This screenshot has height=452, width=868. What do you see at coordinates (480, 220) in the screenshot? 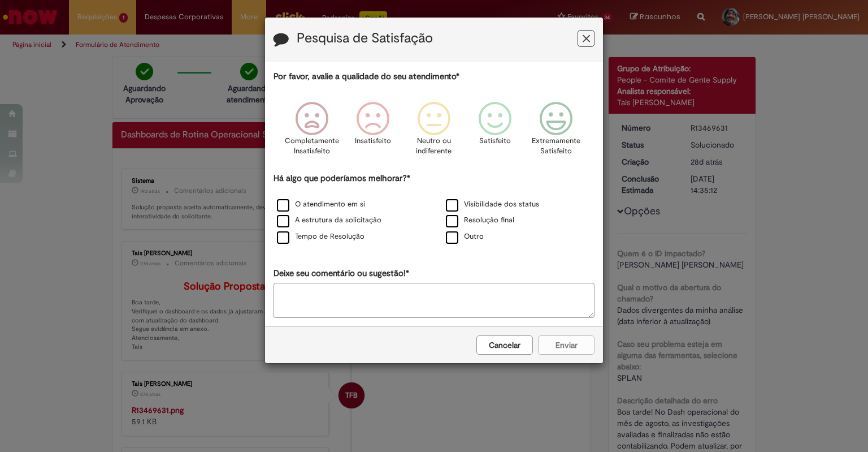
I see `label: Resolução final` at bounding box center [480, 220].